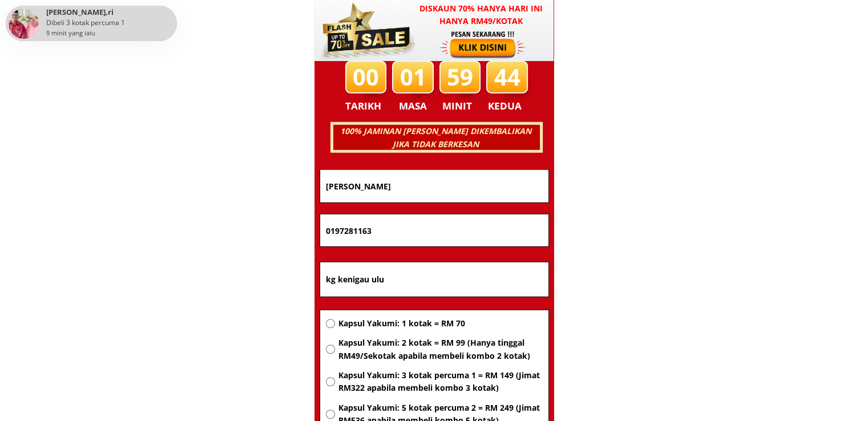  I want to click on input: Nama penuh, so click(434, 186).